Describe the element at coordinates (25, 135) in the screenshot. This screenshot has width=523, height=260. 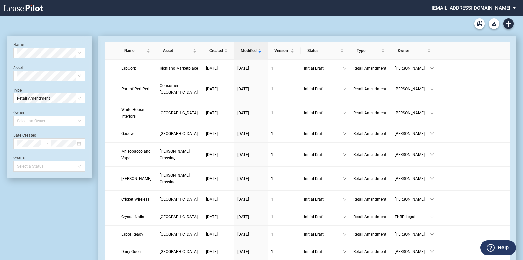
I see `label: Date Created` at that location.